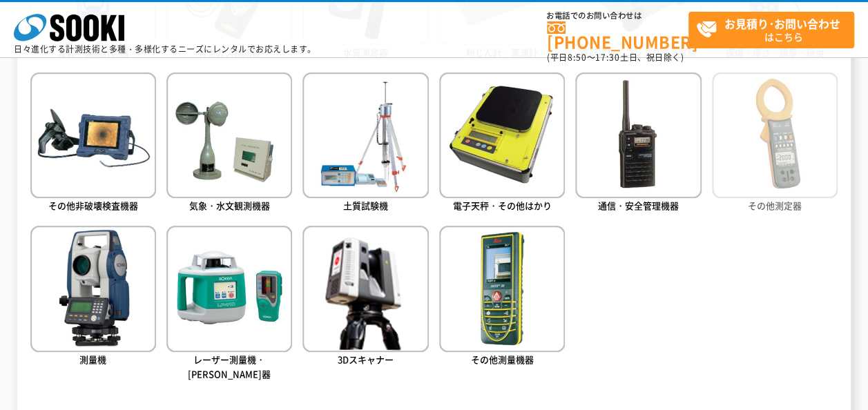  Describe the element at coordinates (93, 289) in the screenshot. I see `img: 測量機` at that location.